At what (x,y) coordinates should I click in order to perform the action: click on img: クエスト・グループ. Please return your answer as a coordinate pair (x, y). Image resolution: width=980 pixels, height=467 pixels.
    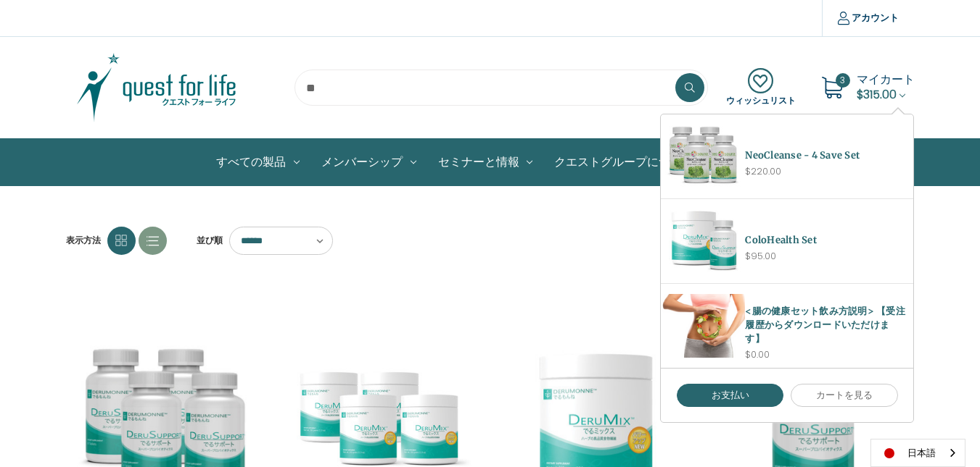
    Looking at the image, I should click on (156, 88).